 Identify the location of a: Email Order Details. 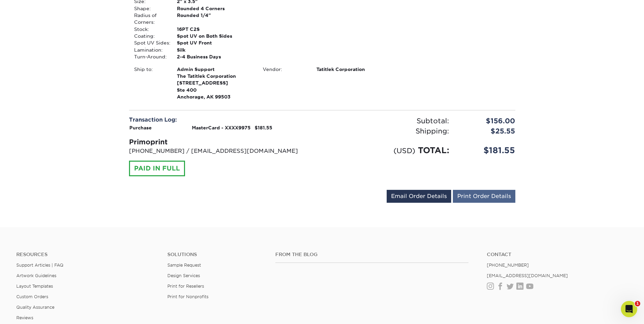
(419, 196).